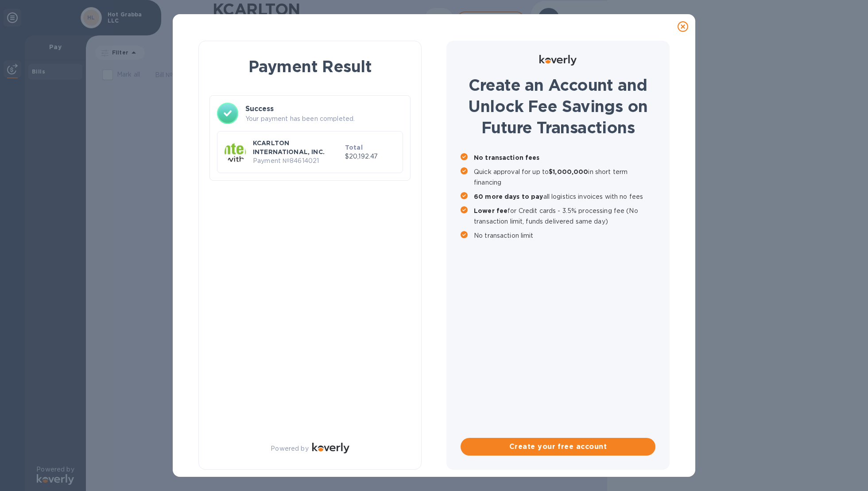 The width and height of the screenshot is (868, 491). Describe the element at coordinates (324, 119) in the screenshot. I see `p: Your payment has been completed.` at that location.